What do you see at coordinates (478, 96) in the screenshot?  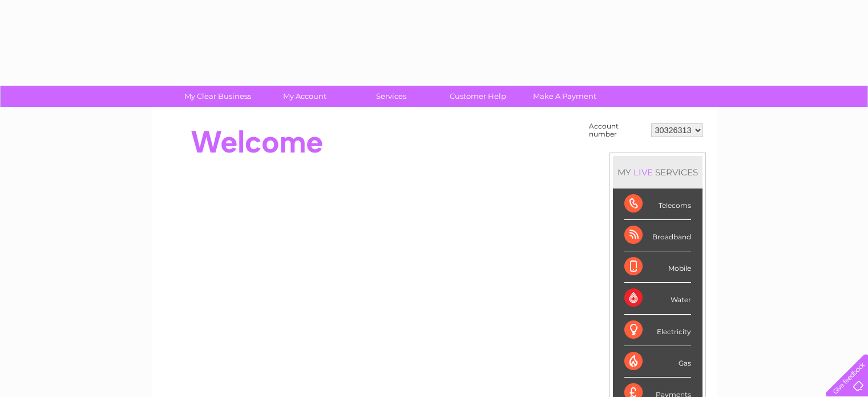 I see `a: Customer Help` at bounding box center [478, 96].